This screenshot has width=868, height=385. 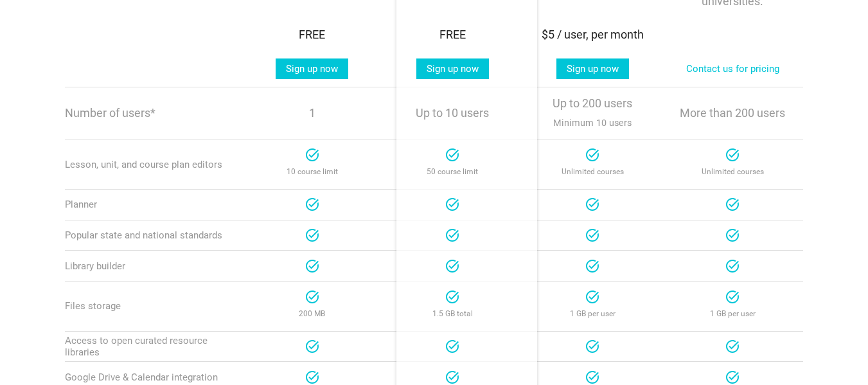 I want to click on div: Files storage, so click(x=154, y=306).